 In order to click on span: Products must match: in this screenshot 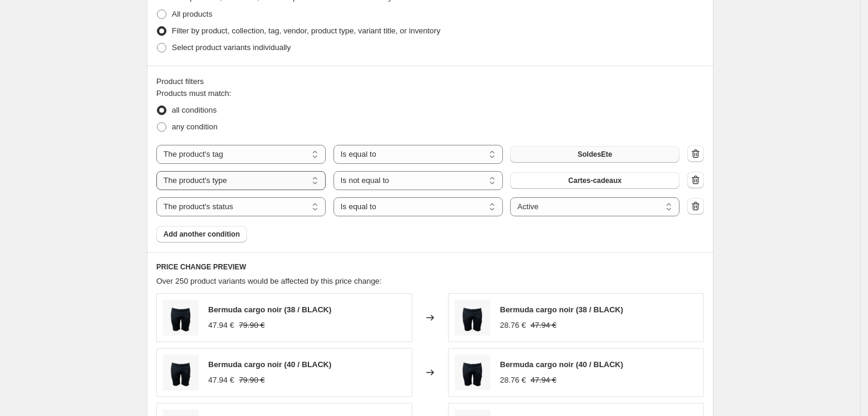, I will do `click(194, 93)`.